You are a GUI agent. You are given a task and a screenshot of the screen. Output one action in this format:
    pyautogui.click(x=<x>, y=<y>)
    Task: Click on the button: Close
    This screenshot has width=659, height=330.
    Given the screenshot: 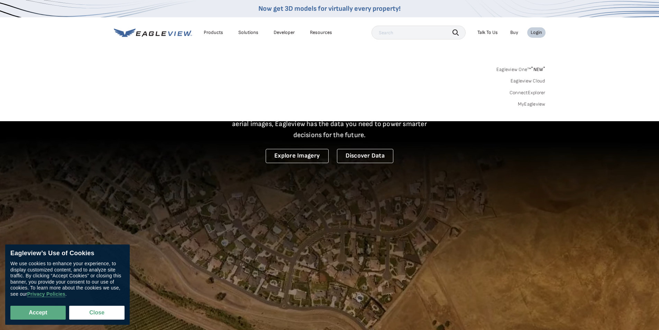 What is the action you would take?
    pyautogui.click(x=97, y=312)
    